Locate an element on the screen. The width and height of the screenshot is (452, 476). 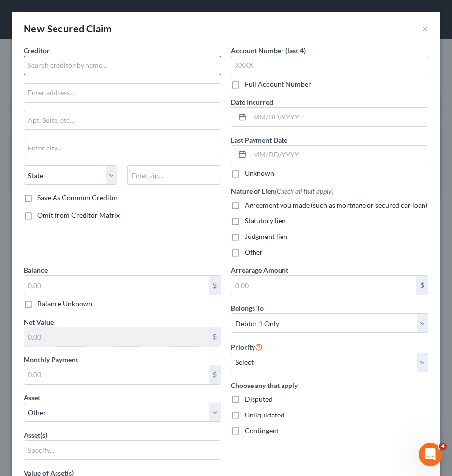
label: Account Number (last 4) is located at coordinates (268, 50).